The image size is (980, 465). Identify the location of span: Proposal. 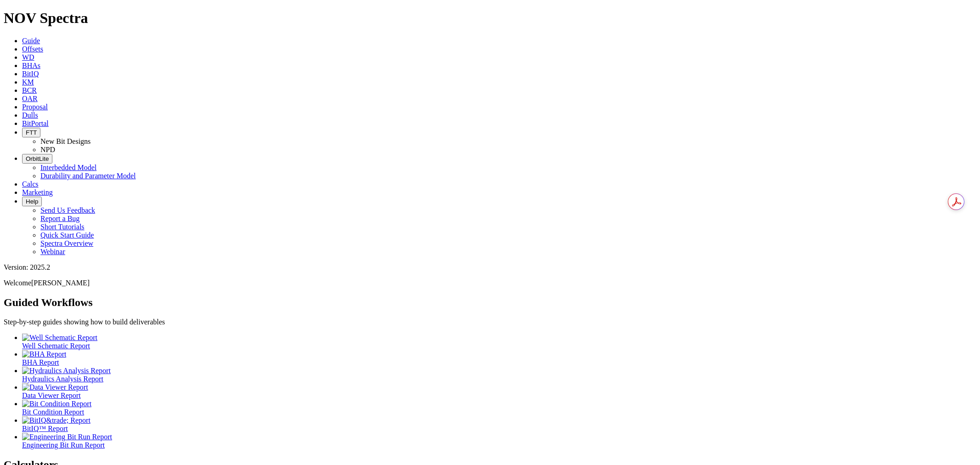
(35, 107).